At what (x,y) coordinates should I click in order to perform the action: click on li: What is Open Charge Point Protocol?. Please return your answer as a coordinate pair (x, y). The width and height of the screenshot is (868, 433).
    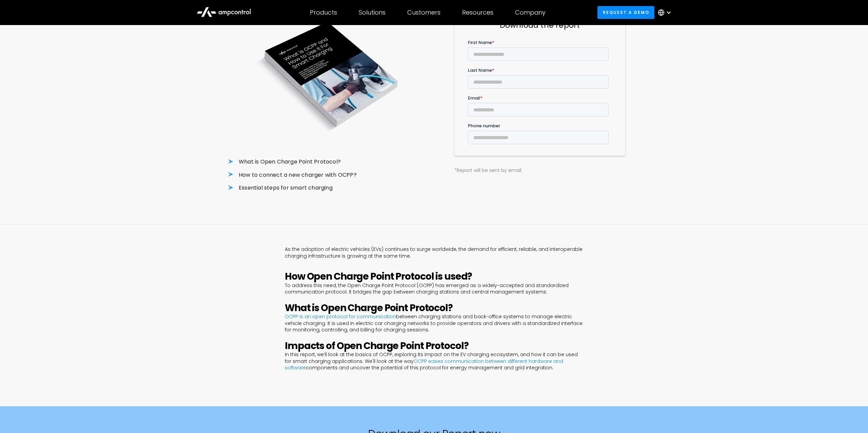
    Looking at the image, I should click on (328, 162).